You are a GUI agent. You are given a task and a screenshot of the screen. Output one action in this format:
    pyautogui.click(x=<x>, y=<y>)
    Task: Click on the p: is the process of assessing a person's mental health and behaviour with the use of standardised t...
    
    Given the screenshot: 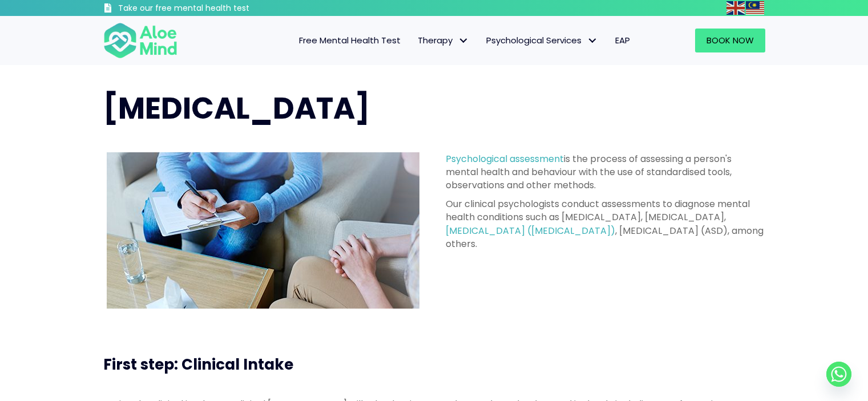 What is the action you would take?
    pyautogui.click(x=605, y=172)
    